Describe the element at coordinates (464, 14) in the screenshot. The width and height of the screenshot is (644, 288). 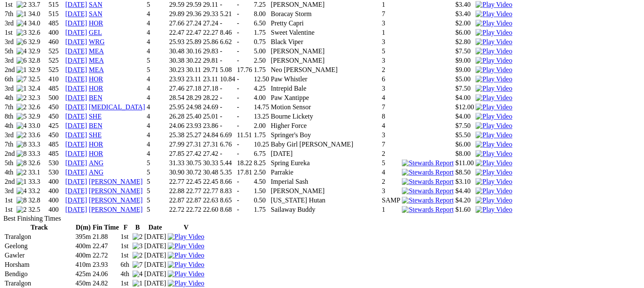
I see `td: $3.40` at that location.